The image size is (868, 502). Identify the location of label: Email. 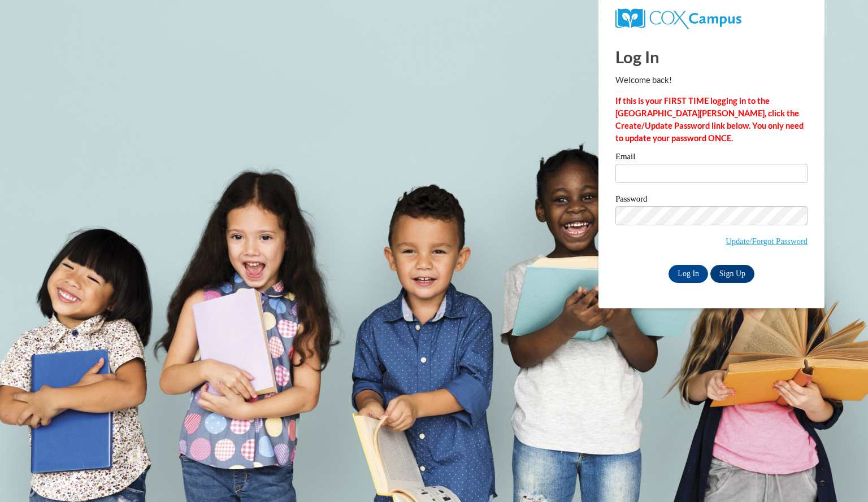
(712, 158).